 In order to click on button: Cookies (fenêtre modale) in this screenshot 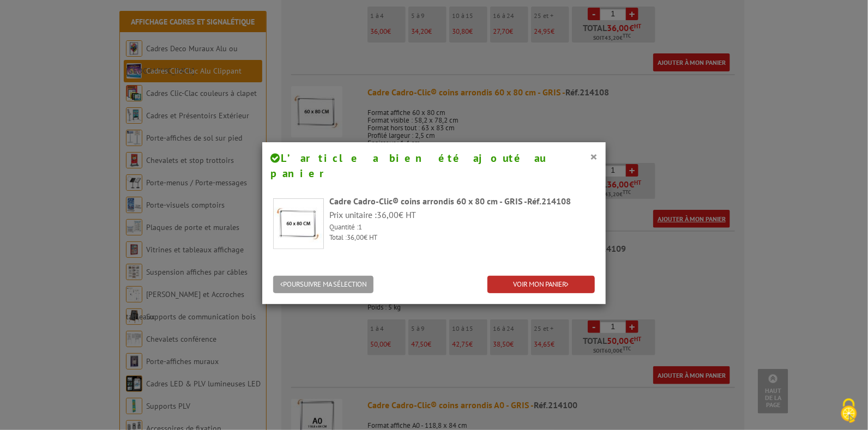, I will do `click(849, 411)`.